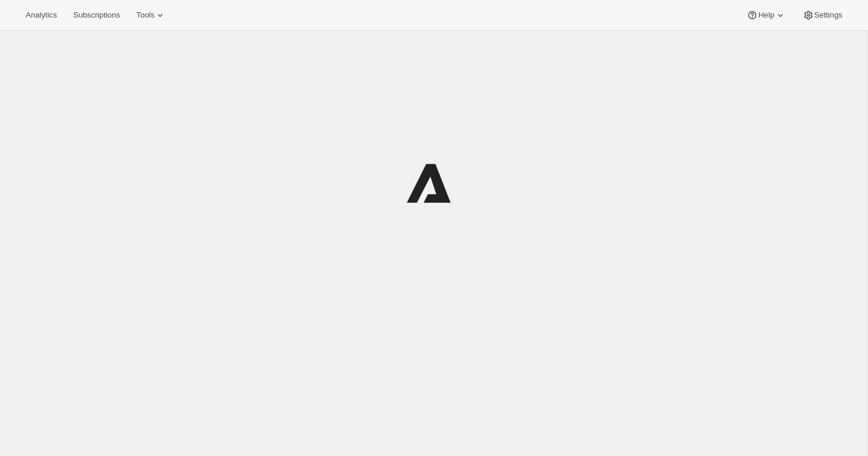 The image size is (868, 456). Describe the element at coordinates (96, 15) in the screenshot. I see `span: Subscriptions` at that location.